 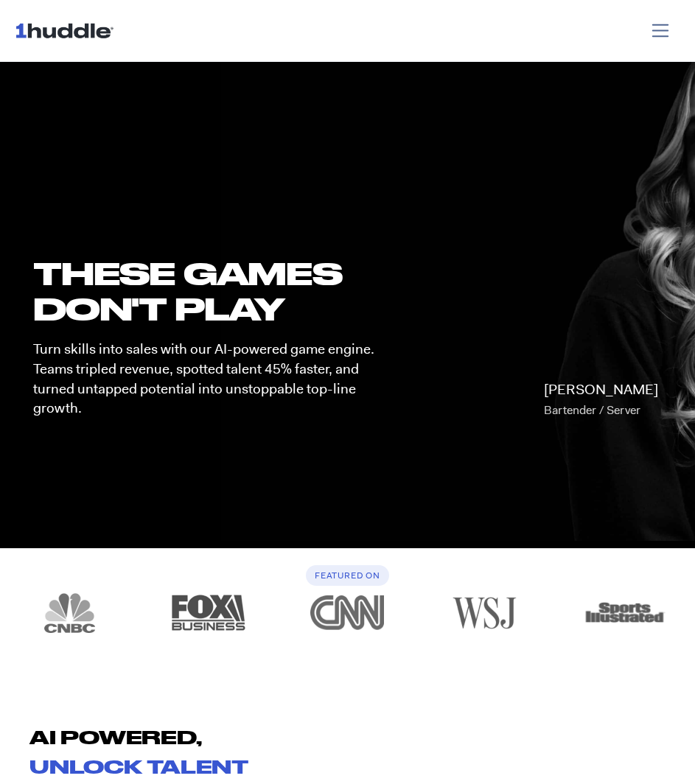 I want to click on div: 5 of 12, so click(x=625, y=613).